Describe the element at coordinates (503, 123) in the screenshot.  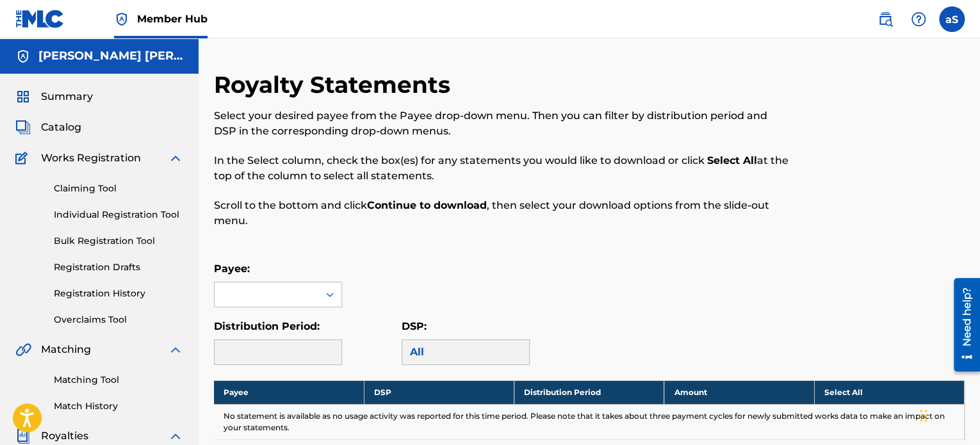
I see `p: Select your desired payee from the Payee drop-down menu. Then you can filter by distribution peri...` at that location.